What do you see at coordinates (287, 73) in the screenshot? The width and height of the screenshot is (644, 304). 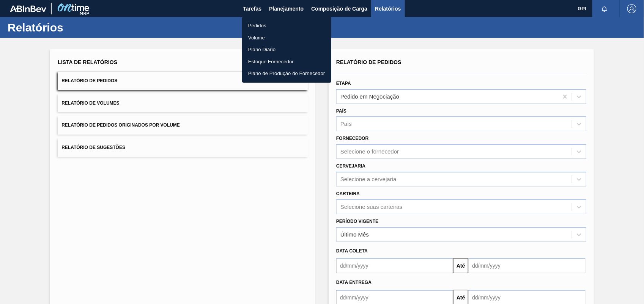 I see `li: Plano de Produção do Fornecedor` at bounding box center [287, 73].